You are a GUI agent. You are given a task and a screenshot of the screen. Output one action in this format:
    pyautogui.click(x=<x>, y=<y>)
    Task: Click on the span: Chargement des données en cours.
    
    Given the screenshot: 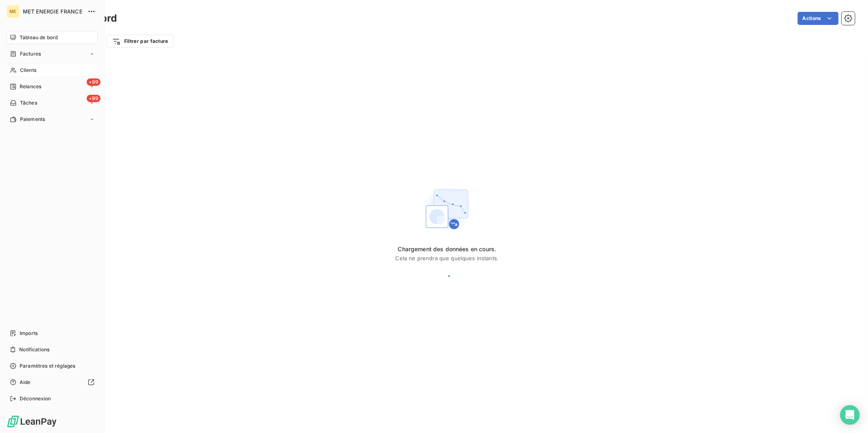 What is the action you would take?
    pyautogui.click(x=447, y=250)
    